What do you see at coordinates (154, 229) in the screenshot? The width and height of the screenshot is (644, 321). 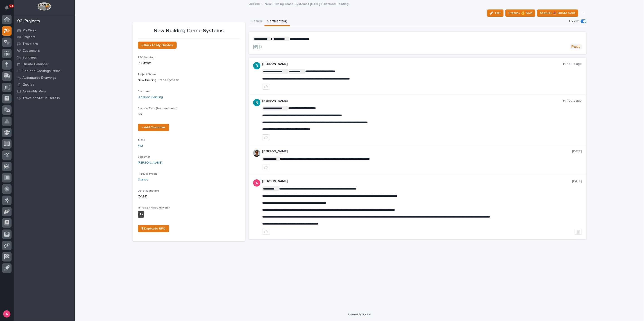 I see `a: ⎘ Duplicate RFQ` at bounding box center [154, 229].